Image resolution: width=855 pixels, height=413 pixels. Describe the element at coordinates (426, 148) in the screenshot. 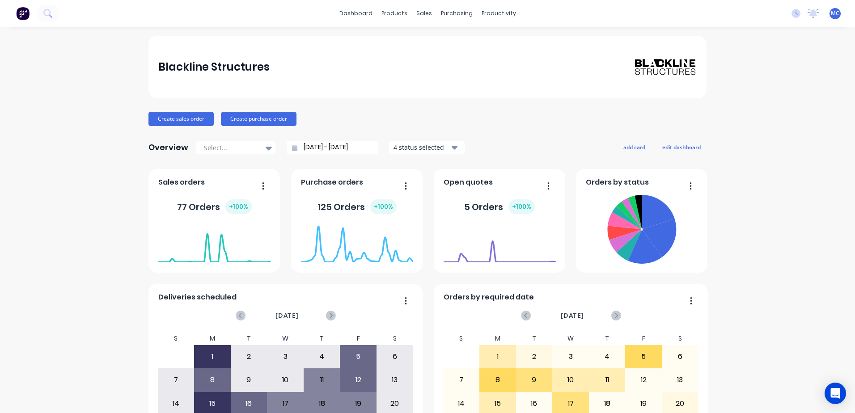

I see `button: 4 status selected` at that location.